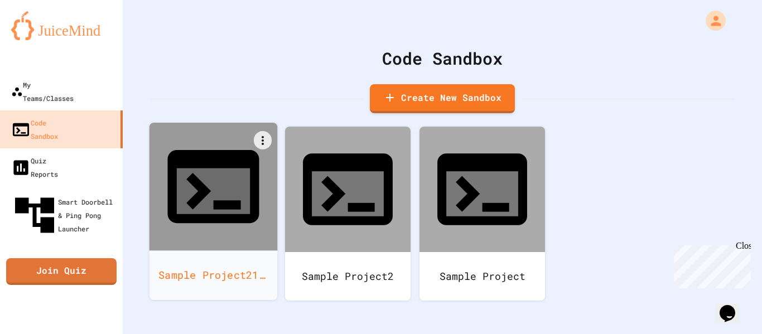  I want to click on div: Sample Project21345, so click(214, 275).